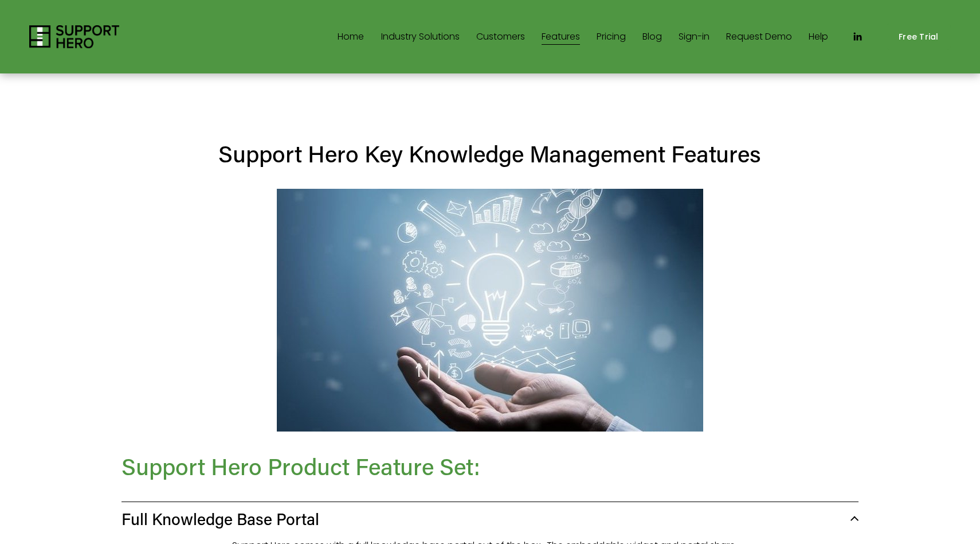  I want to click on h3: Support Hero Key Knowledge Management Features, so click(490, 153).